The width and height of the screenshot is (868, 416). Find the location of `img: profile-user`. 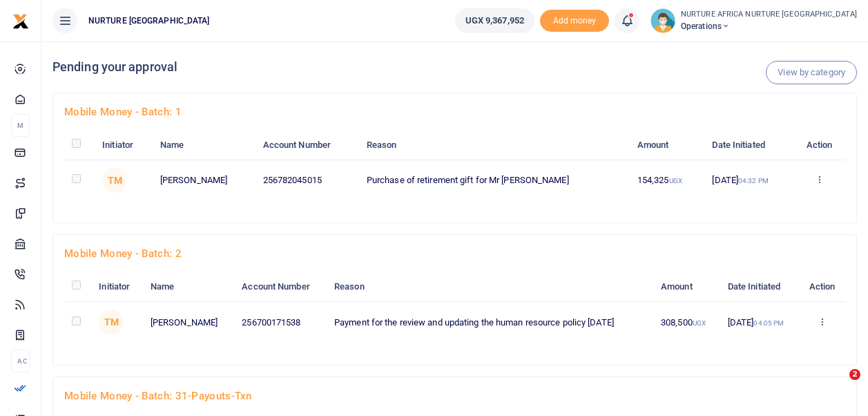

img: profile-user is located at coordinates (663, 21).